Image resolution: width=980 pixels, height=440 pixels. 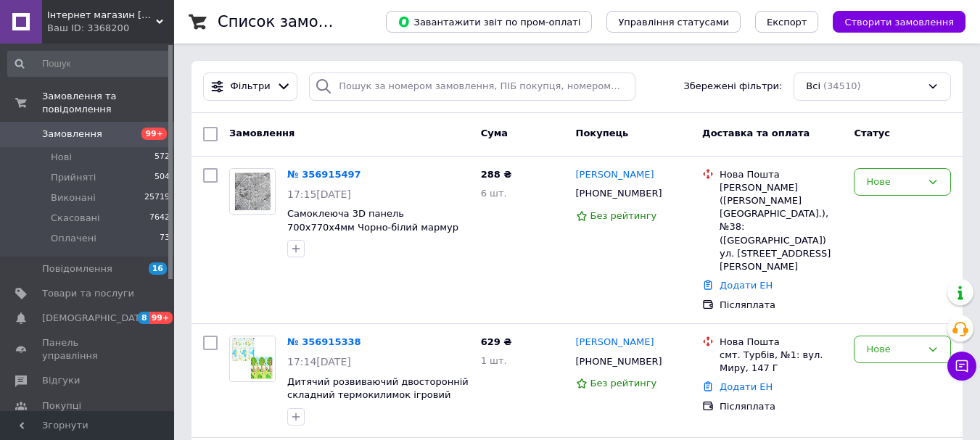 What do you see at coordinates (157, 268) in the screenshot?
I see `span: 16` at bounding box center [157, 268].